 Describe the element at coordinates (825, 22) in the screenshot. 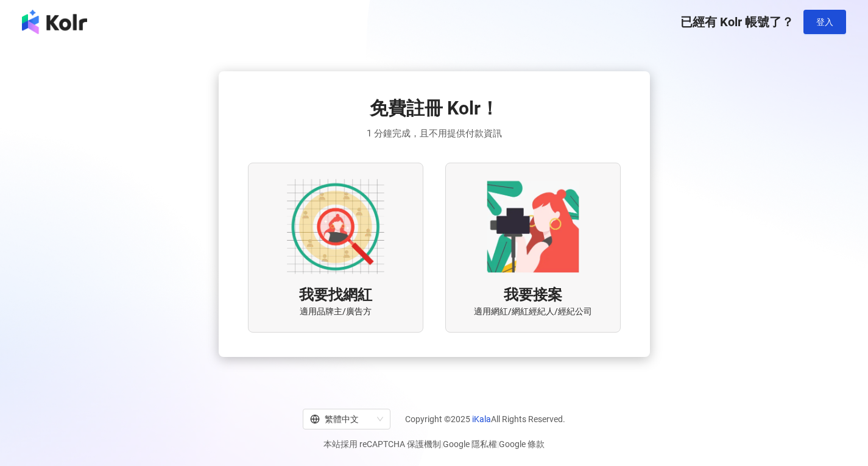

I see `button: 登入` at that location.